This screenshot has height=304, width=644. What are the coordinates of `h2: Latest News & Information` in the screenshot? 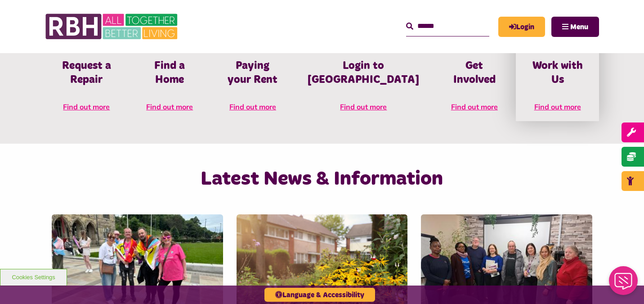 It's located at (322, 178).